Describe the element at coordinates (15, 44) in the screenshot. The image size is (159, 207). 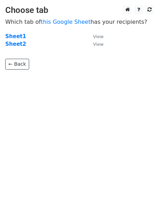
I see `strong: Sheet2` at that location.